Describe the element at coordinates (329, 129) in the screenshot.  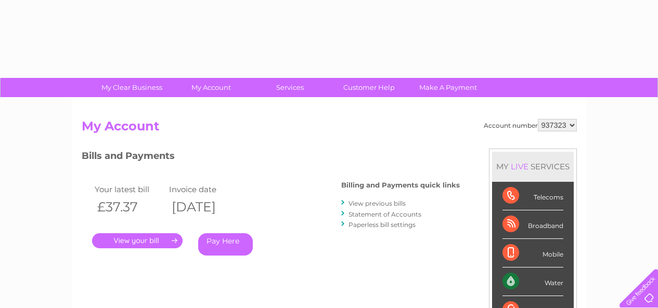
I see `h2: My Account` at that location.